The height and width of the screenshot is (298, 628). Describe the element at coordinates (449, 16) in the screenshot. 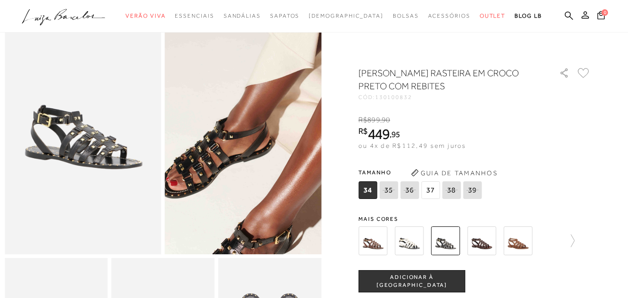

I see `span: Acessórios` at that location.